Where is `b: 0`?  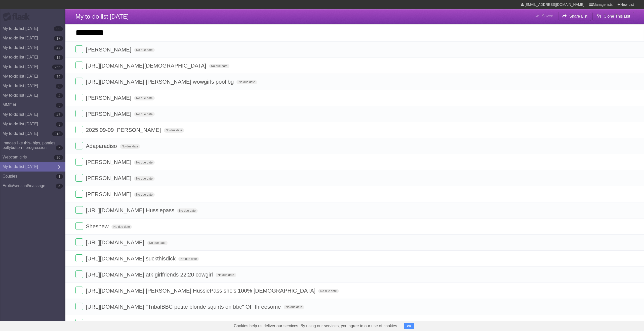 b: 0 is located at coordinates (59, 86).